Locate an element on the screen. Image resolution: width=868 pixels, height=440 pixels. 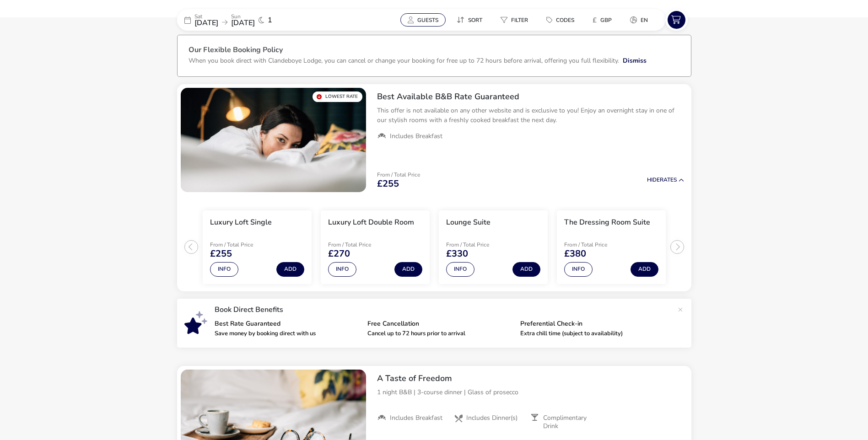
div: A Taste of Freedom1 night B&B | 3-course dinner | Glass of proseccoIncludes BreakfastIncludes Din... is located at coordinates (531, 402).